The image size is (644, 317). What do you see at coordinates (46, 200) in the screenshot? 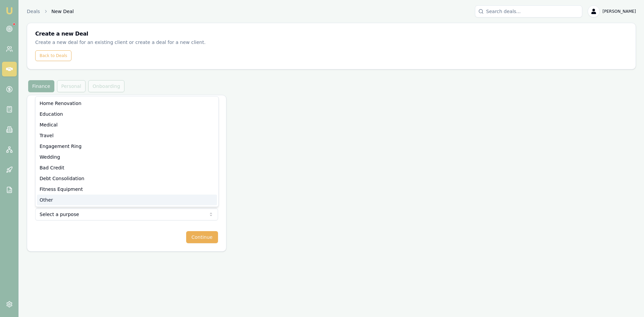
I see `span: Other` at bounding box center [46, 200].